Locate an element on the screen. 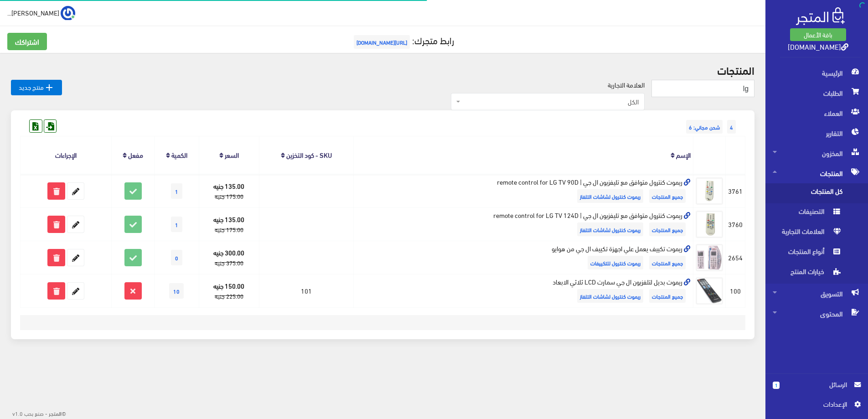 The width and height of the screenshot is (868, 419). span: خيارات المنتج is located at coordinates (807, 273).